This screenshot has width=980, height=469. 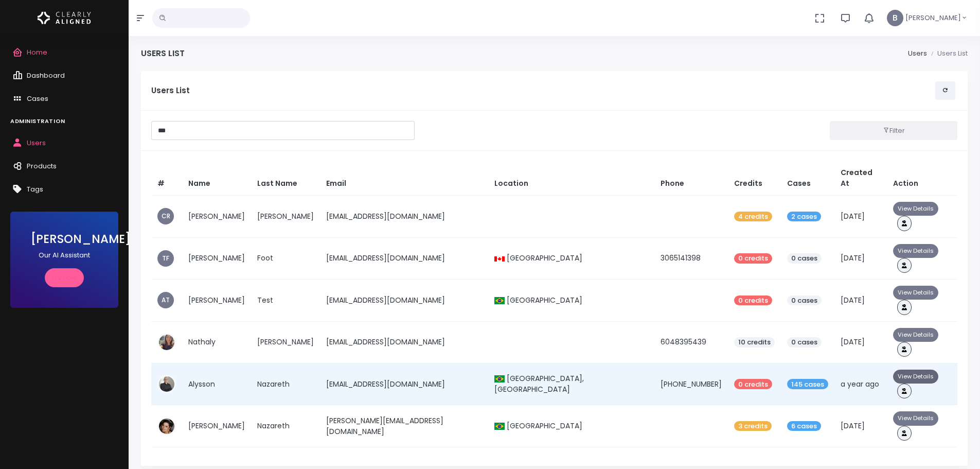 I want to click on th: Action, so click(x=922, y=178).